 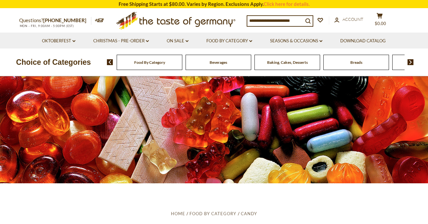 What do you see at coordinates (411, 62) in the screenshot?
I see `img: next arrow` at bounding box center [411, 62].